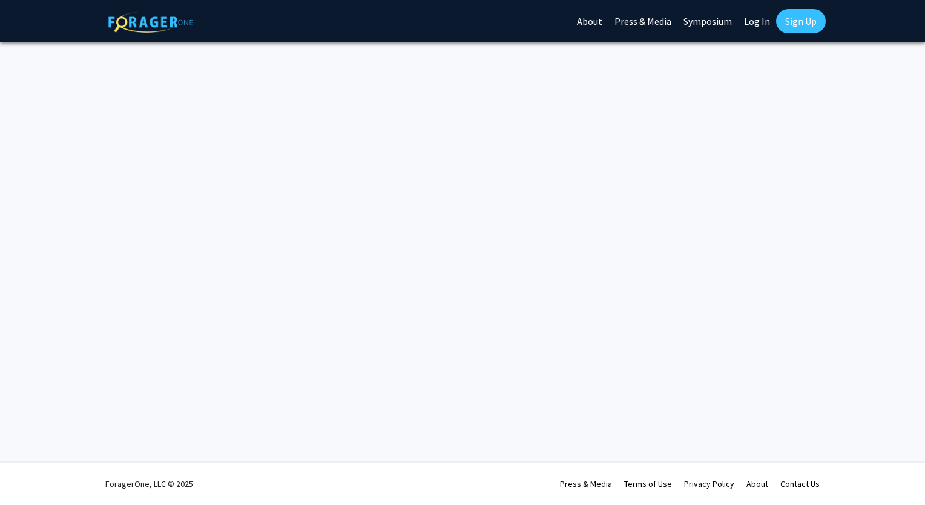 The image size is (925, 505). Describe the element at coordinates (800, 484) in the screenshot. I see `a: Contact Us` at that location.